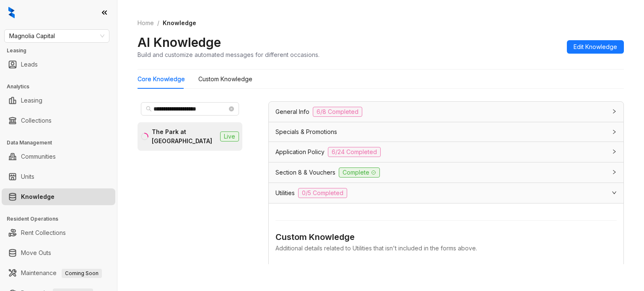 The image size is (644, 291). What do you see at coordinates (595, 47) in the screenshot?
I see `span: Edit Knowledge` at bounding box center [595, 47].